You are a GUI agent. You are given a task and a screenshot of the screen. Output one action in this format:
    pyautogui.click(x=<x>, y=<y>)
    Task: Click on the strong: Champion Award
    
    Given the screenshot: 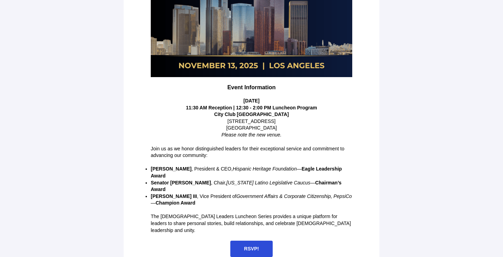 What is the action you would take?
    pyautogui.click(x=175, y=203)
    